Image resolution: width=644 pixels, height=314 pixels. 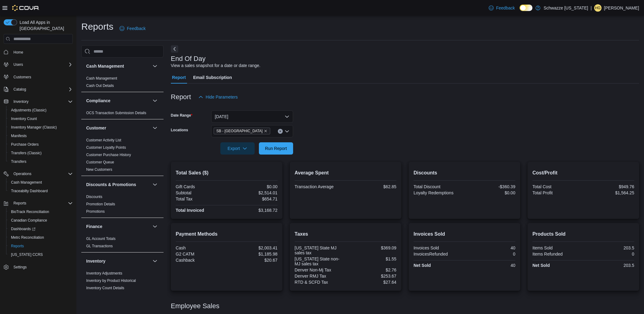 What do you see at coordinates (105, 288) in the screenshot?
I see `span: Inventory Count Details` at bounding box center [105, 288].